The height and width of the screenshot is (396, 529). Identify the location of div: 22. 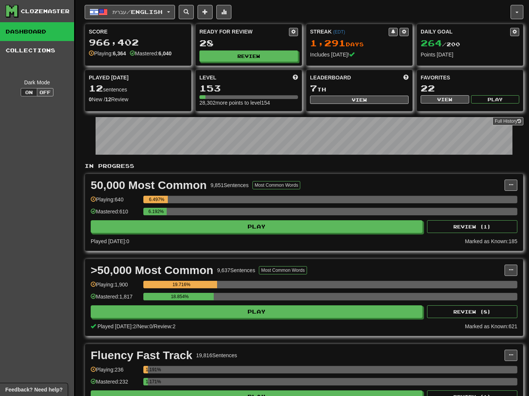
(470, 88).